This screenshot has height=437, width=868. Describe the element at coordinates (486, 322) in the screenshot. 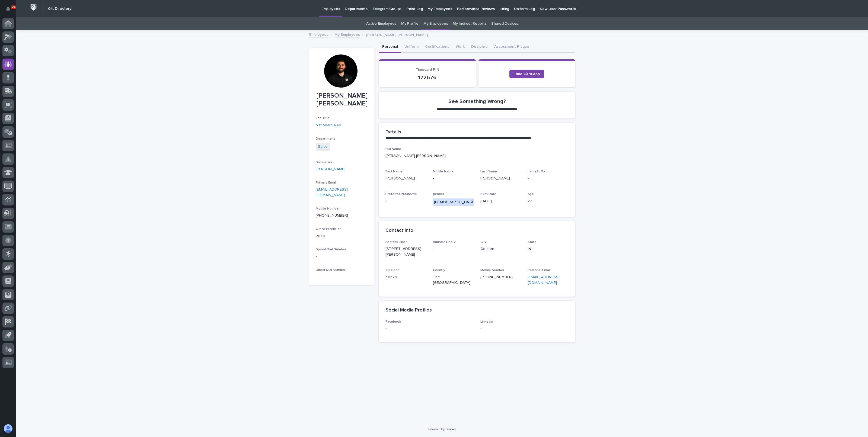

I see `span: LinkedIn` at that location.